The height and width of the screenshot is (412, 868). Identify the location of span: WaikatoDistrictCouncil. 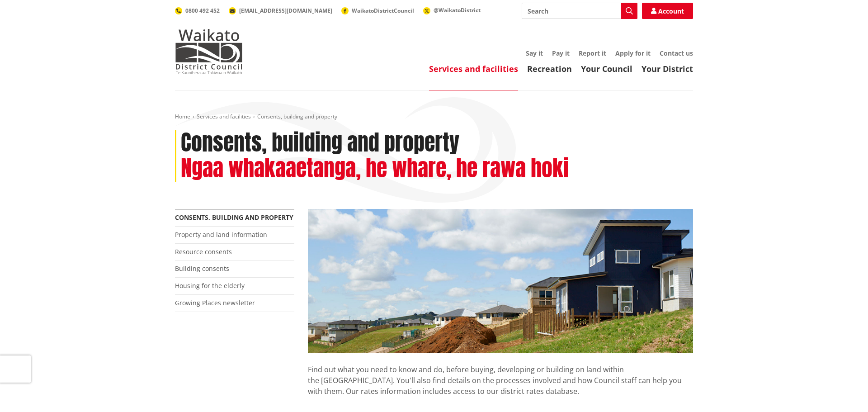
(383, 11).